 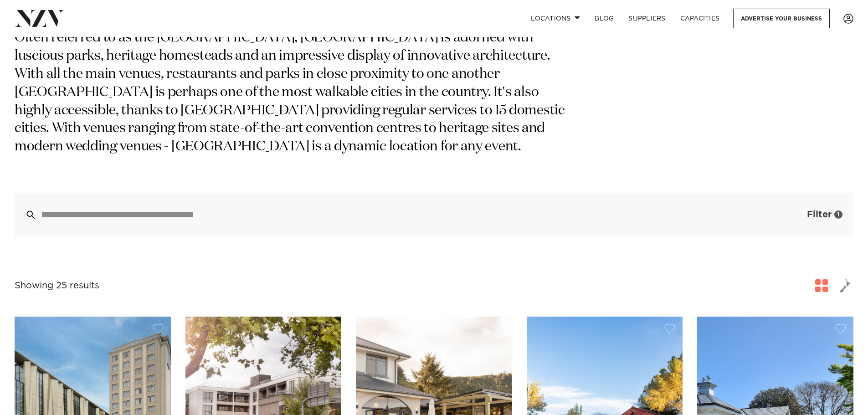 I want to click on div: 1, so click(x=838, y=214).